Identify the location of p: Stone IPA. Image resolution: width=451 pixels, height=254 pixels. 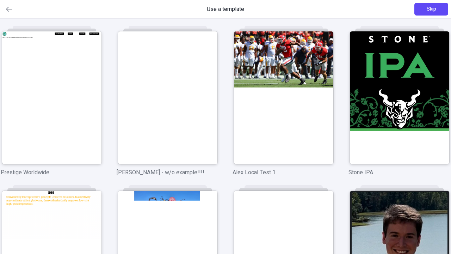
(399, 172).